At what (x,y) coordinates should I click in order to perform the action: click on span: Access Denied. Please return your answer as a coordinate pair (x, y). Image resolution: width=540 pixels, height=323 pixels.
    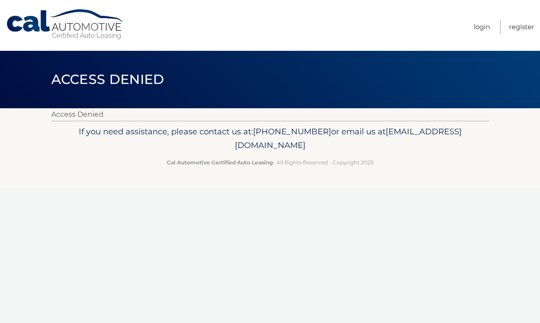
    Looking at the image, I should click on (108, 79).